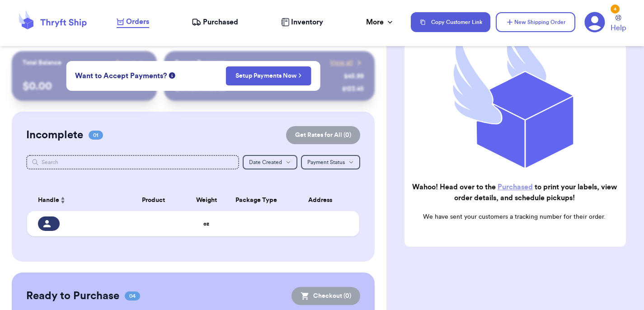  I want to click on p: We have sent your customers a tracking number for their order., so click(514, 217).